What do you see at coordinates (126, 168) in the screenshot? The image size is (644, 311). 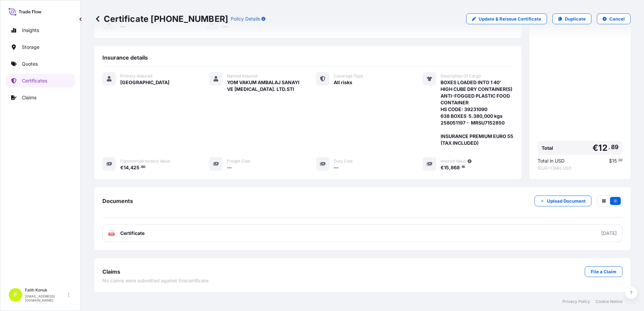 I see `span: 14` at bounding box center [126, 168].